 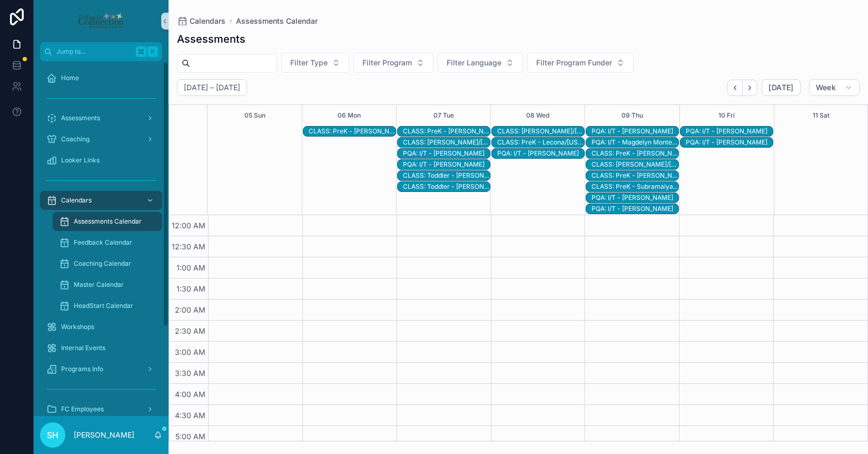 I want to click on span: 4:30 AM, so click(x=190, y=415).